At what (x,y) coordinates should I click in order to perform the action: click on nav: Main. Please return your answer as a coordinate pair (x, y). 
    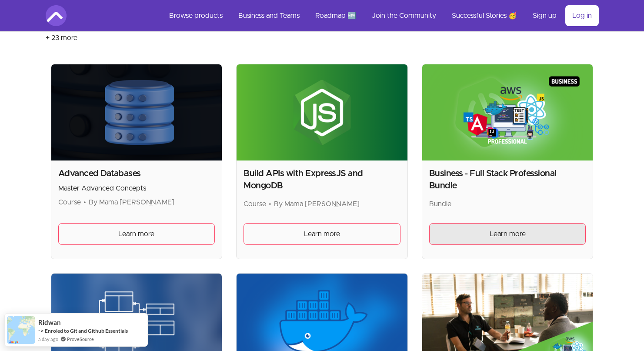
    Looking at the image, I should click on (380, 16).